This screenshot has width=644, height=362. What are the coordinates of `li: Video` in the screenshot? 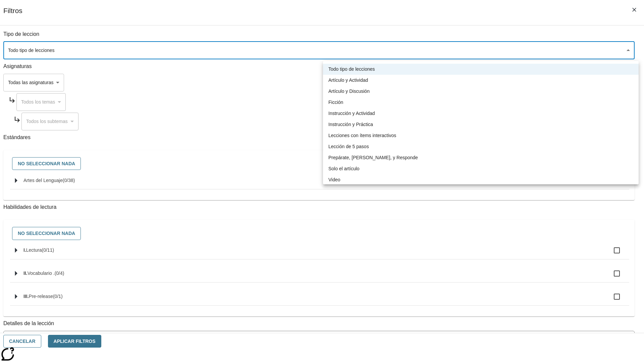 It's located at (481, 180).